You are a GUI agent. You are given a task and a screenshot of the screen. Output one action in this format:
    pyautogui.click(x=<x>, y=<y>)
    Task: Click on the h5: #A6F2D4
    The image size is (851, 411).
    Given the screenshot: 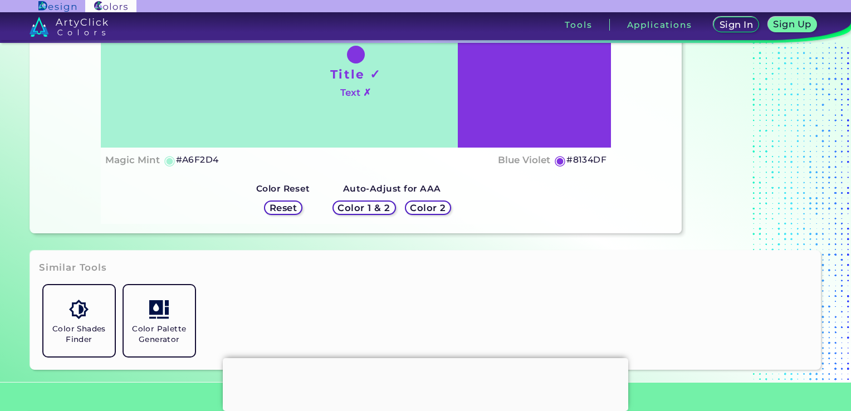 What is the action you would take?
    pyautogui.click(x=197, y=160)
    